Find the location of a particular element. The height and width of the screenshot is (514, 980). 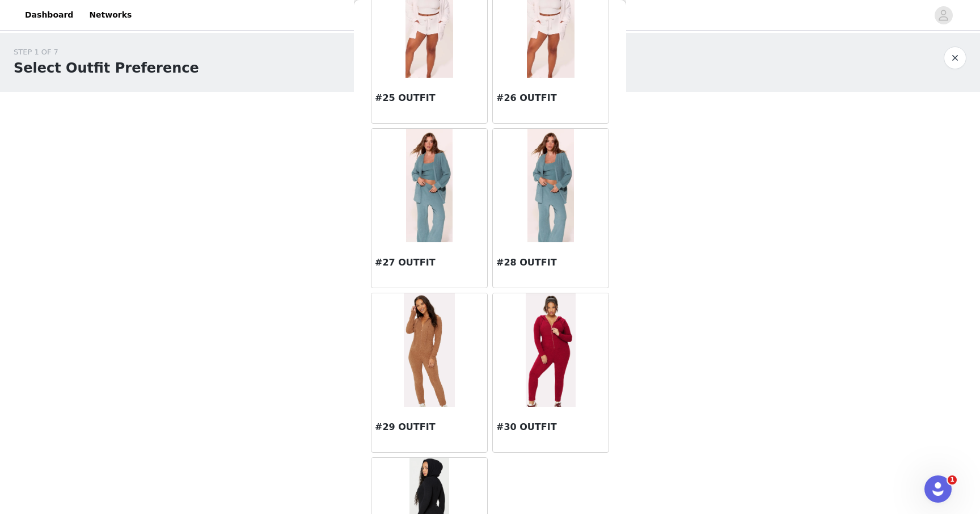

span: 1 is located at coordinates (952, 480).